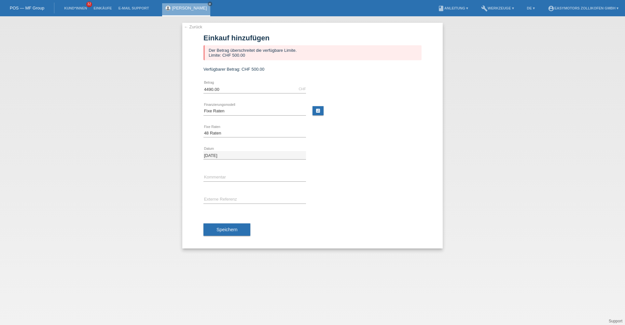 This screenshot has height=325, width=625. I want to click on a: close, so click(210, 4).